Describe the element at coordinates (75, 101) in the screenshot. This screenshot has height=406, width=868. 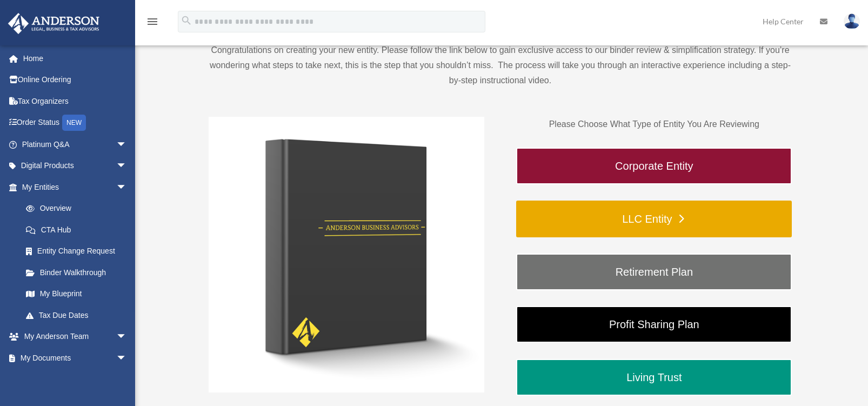
I see `a: Tax Organizers` at that location.